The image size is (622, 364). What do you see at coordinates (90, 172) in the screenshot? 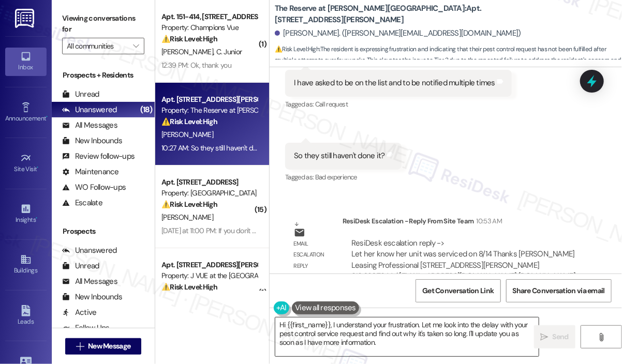
I see `div: Maintenance` at bounding box center [90, 172].